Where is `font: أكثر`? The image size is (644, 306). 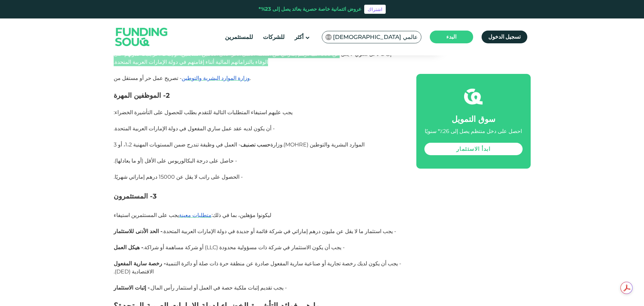
font: أكثر is located at coordinates (299, 37).